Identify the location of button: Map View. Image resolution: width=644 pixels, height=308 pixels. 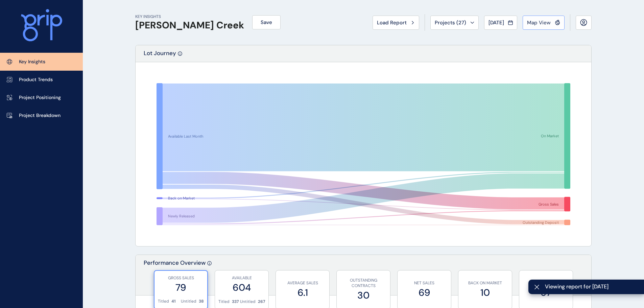
(543, 23).